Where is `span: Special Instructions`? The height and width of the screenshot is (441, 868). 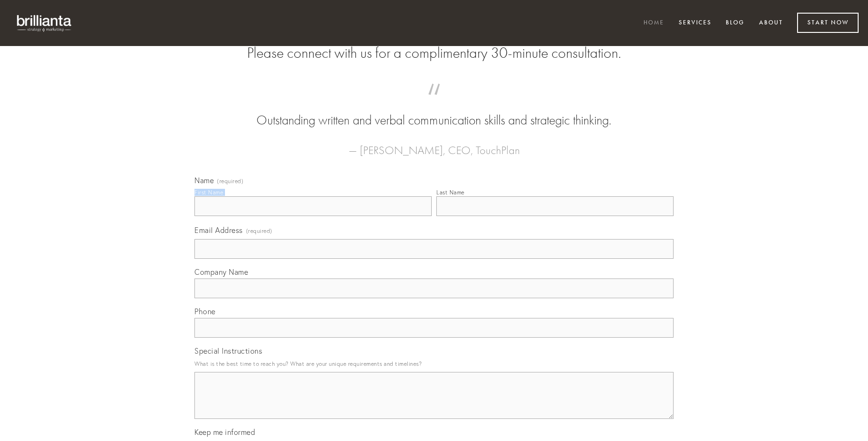 span: Special Instructions is located at coordinates (228, 351).